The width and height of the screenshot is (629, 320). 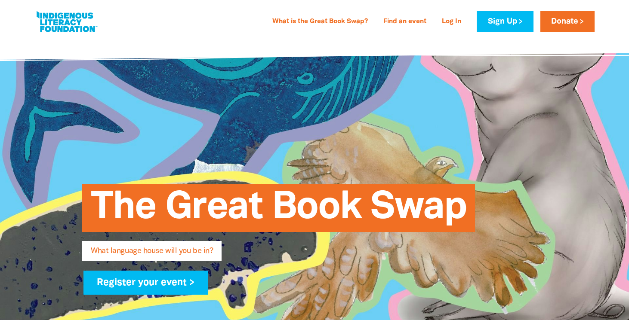 What do you see at coordinates (451, 22) in the screenshot?
I see `a: Log In` at bounding box center [451, 22].